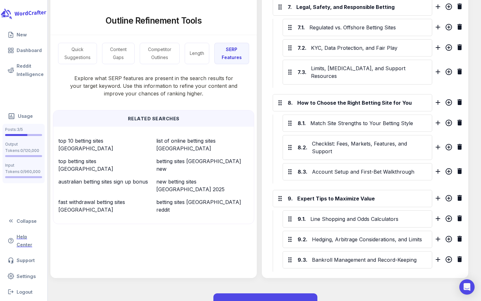  Describe the element at coordinates (368, 27) in the screenshot. I see `div: Regulated vs. Offshore Betting Sites` at that location.